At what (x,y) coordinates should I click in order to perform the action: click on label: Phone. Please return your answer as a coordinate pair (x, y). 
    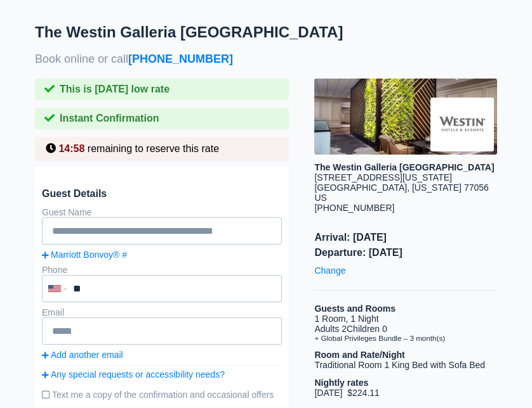
    Looking at the image, I should click on (55, 270).